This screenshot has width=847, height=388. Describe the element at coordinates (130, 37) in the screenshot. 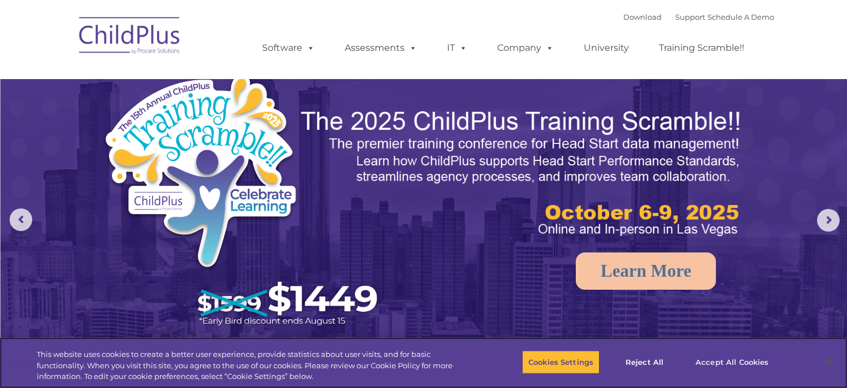

I see `img: ChildPlus by Procare Solutions` at that location.